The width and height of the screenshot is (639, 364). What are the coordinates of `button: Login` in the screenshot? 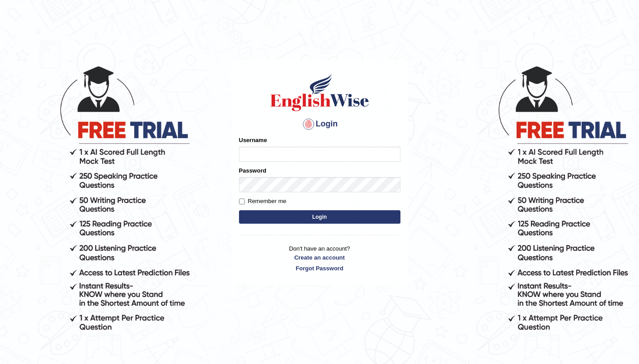 It's located at (320, 217).